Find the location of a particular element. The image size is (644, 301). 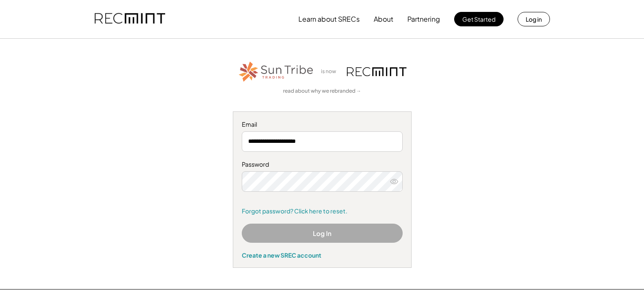

div: is now is located at coordinates (331, 71).